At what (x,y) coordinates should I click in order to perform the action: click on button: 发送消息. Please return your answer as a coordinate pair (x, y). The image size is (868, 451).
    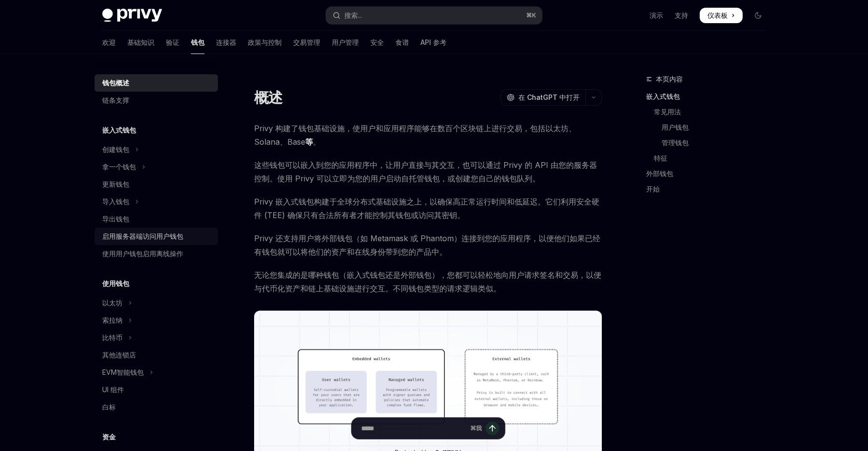
    Looking at the image, I should click on (493, 428).